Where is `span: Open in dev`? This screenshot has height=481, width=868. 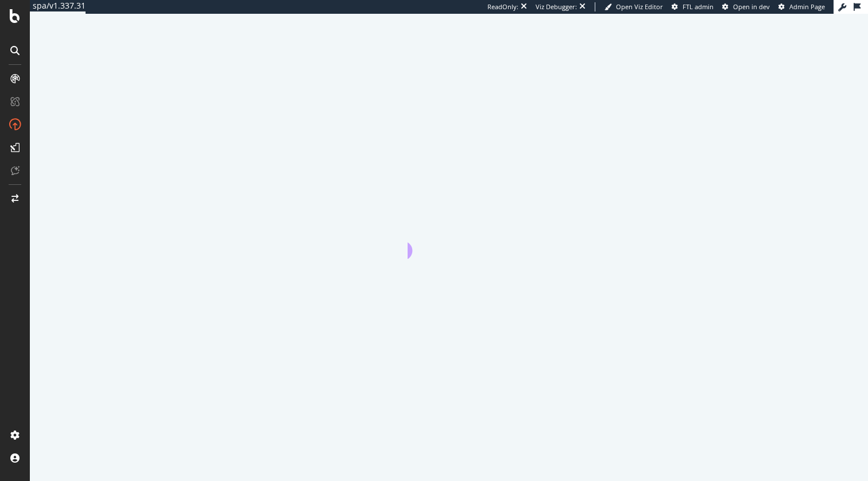
span: Open in dev is located at coordinates (751, 7).